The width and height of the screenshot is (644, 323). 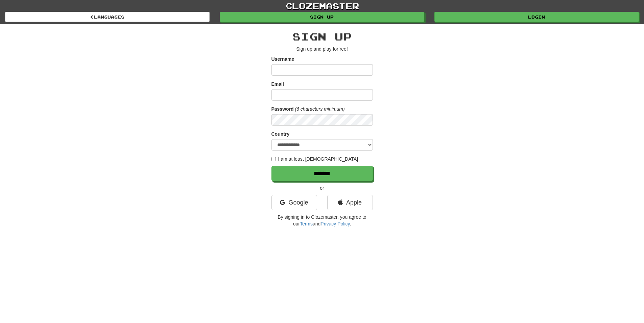 I want to click on p: By signing in to Clozemaster, you agree to our and ., so click(x=322, y=220).